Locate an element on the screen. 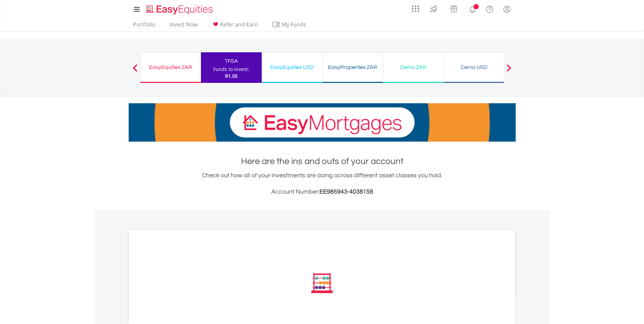 The image size is (644, 324). button: Previous is located at coordinates (135, 70).